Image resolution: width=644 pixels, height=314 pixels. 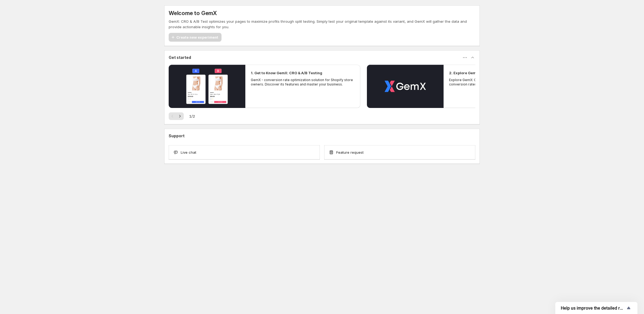 What do you see at coordinates (189, 152) in the screenshot?
I see `span: Live chat` at bounding box center [189, 152].